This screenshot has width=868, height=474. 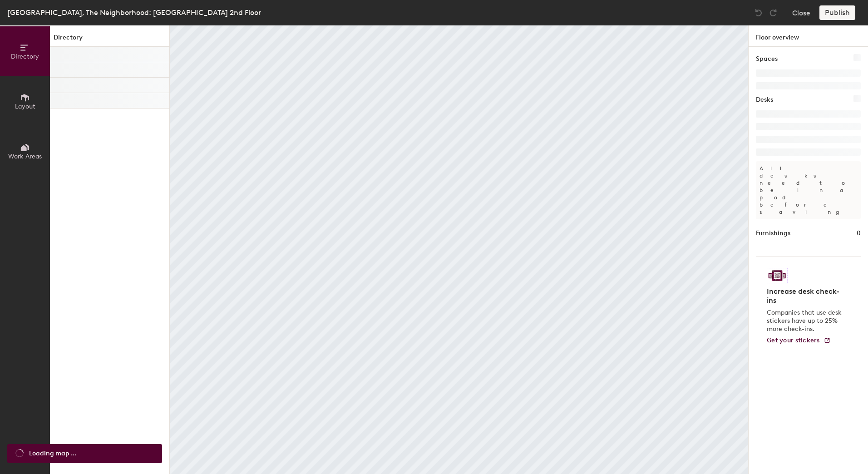 What do you see at coordinates (858, 233) in the screenshot?
I see `h1: 0` at bounding box center [858, 233].